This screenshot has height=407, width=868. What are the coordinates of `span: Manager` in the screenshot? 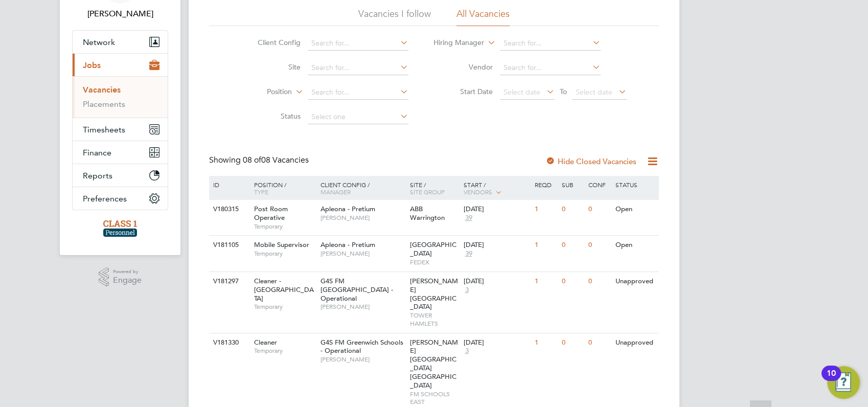 It's located at (335, 192).